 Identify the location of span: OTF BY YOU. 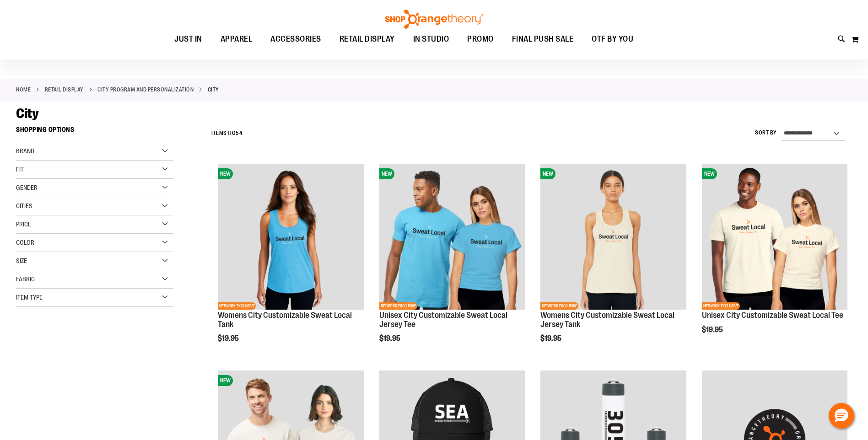
(612, 39).